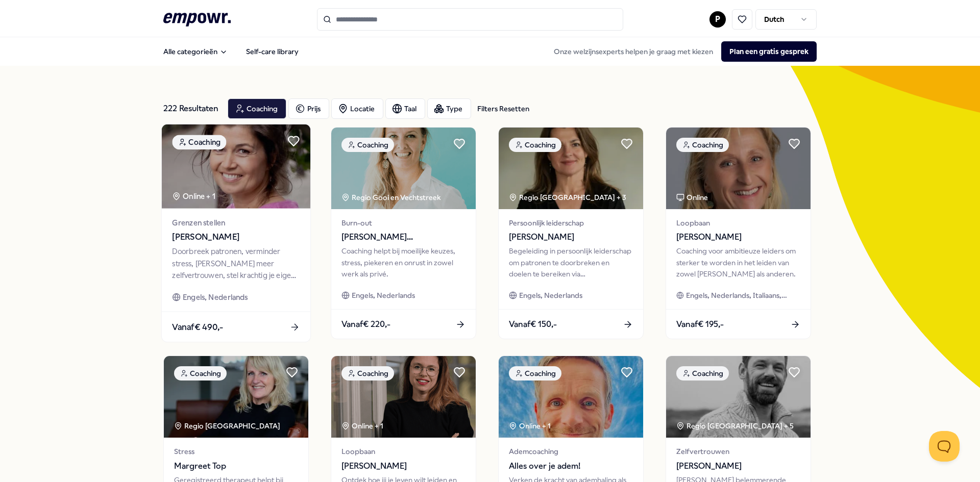 The width and height of the screenshot is (980, 482). What do you see at coordinates (236, 223) in the screenshot?
I see `span: Grenzen stellen` at bounding box center [236, 223].